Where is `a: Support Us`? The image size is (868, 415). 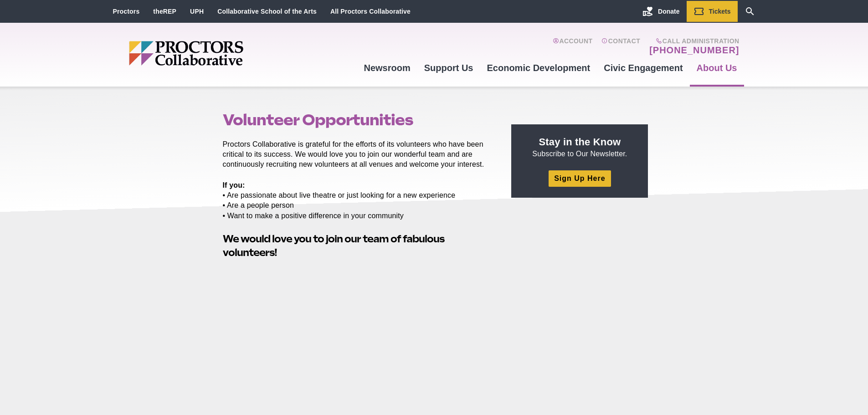 a: Support Us is located at coordinates (449, 68).